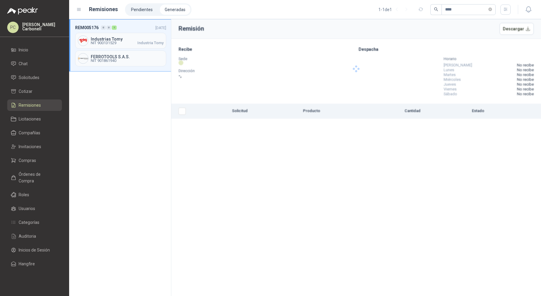 Image resolution: width=541 pixels, height=296 pixels. What do you see at coordinates (29, 78) in the screenshot?
I see `span: Solicitudes` at bounding box center [29, 78].